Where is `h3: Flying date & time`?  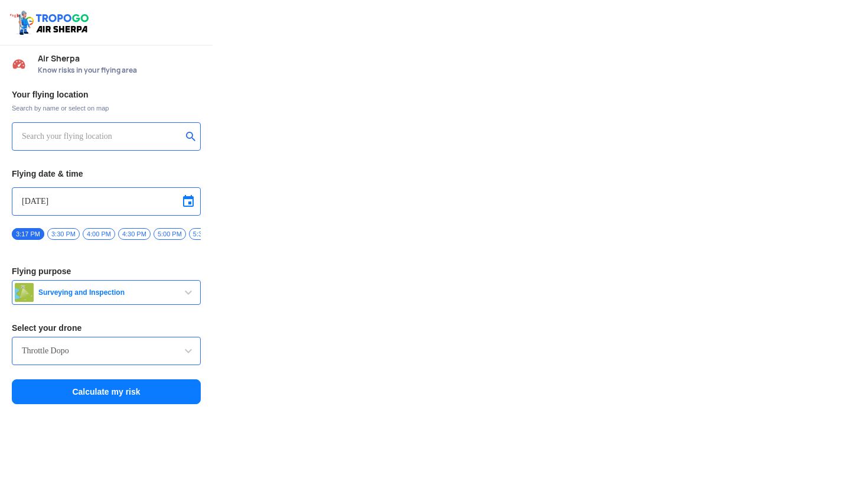
h3: Flying date & time is located at coordinates (106, 174).